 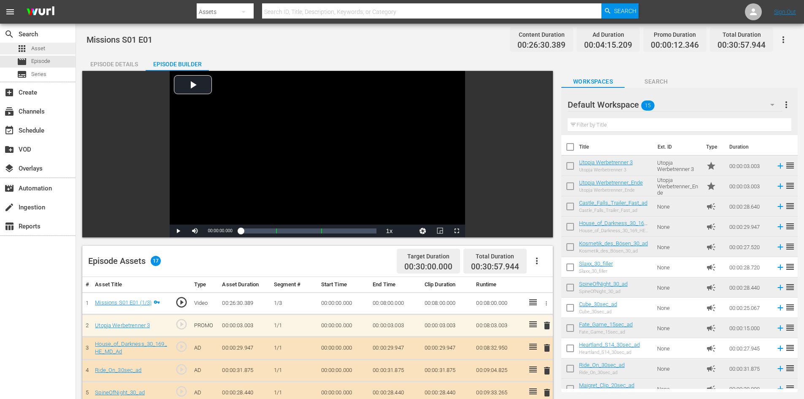 I want to click on div: Content Duration, so click(x=542, y=35).